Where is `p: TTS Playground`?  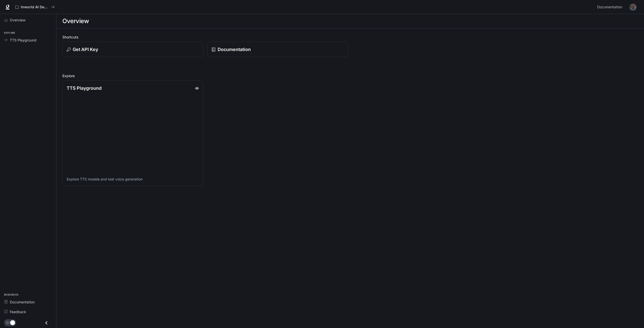
p: TTS Playground is located at coordinates (84, 88).